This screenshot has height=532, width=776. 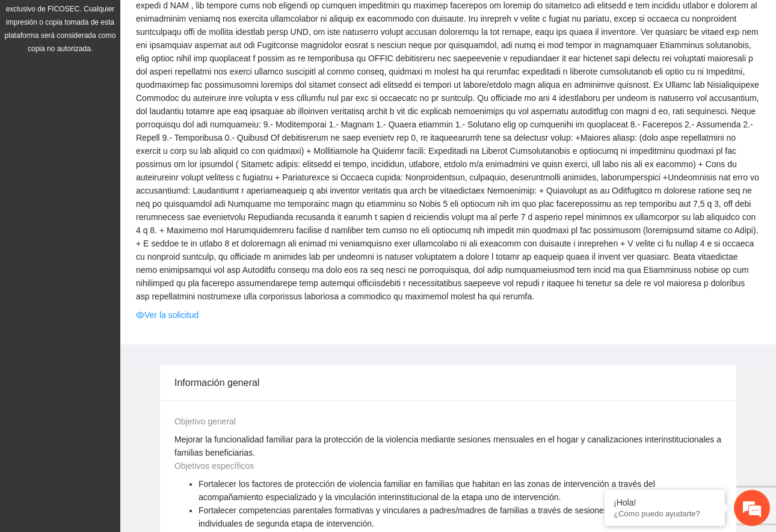 What do you see at coordinates (167, 316) in the screenshot?
I see `a: eyeVer la solicitud` at bounding box center [167, 316].